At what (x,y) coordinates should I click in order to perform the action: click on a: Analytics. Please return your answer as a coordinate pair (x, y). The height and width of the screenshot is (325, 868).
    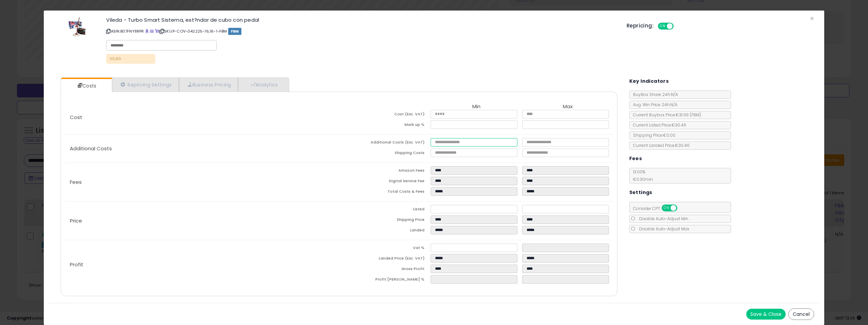
    Looking at the image, I should click on (263, 85).